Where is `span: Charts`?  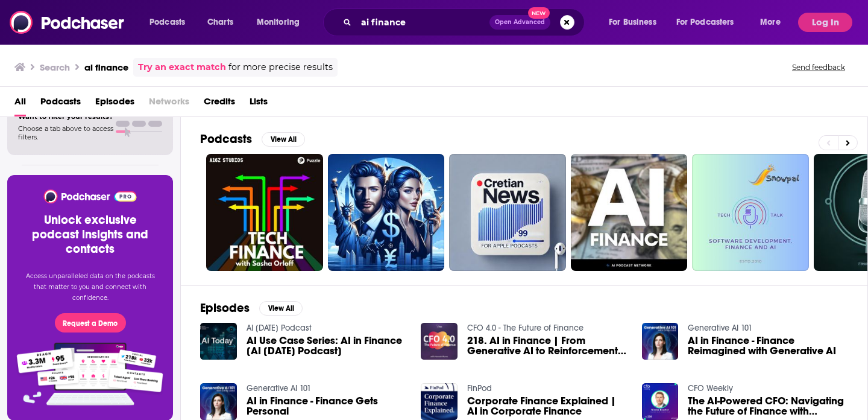
span: Charts is located at coordinates (220, 23).